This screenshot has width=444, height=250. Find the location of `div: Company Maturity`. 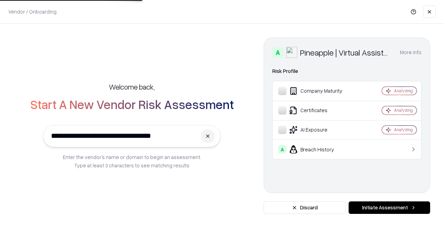

div: Company Maturity is located at coordinates (320, 91).